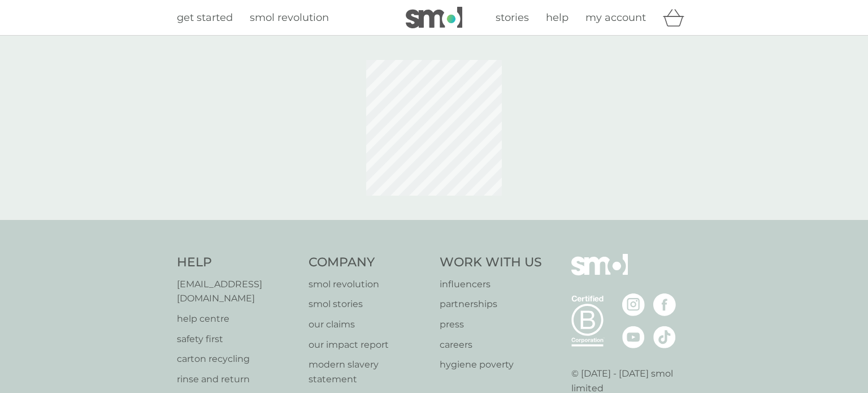  What do you see at coordinates (490, 262) in the screenshot?
I see `h4: Work With Us` at bounding box center [490, 262].